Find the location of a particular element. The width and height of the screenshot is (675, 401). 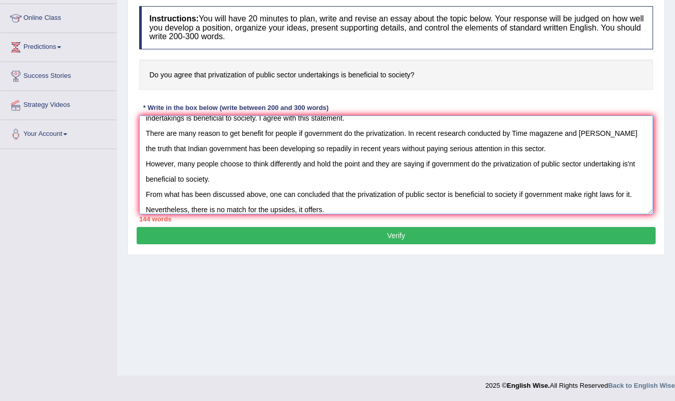

a: Strategy Videos is located at coordinates (59, 104).